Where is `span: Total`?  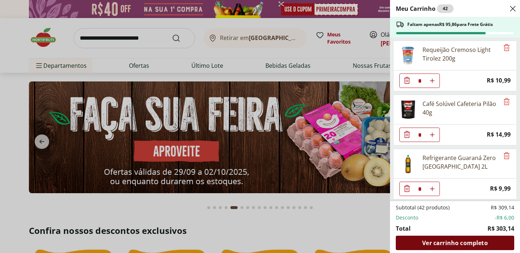 span: Total is located at coordinates (403, 229).